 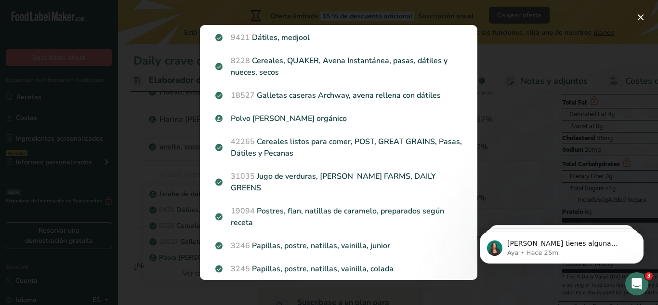 What do you see at coordinates (339, 269) in the screenshot?
I see `p: Papillas, postre, natillas, vainilla, colada` at bounding box center [339, 269].